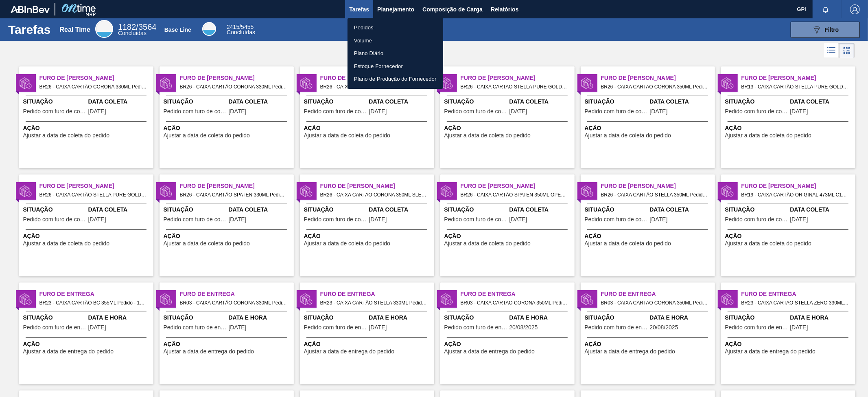 This screenshot has width=868, height=397. What do you see at coordinates (395, 28) in the screenshot?
I see `a: Pedidos` at bounding box center [395, 28].